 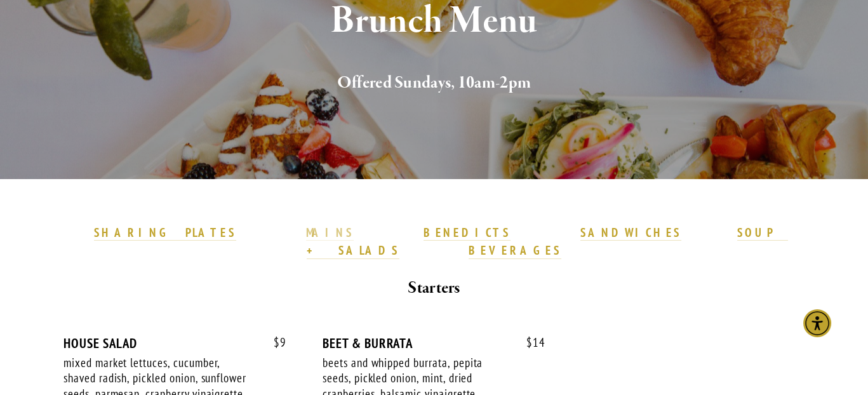 What do you see at coordinates (330, 233) in the screenshot?
I see `a: MAINS` at bounding box center [330, 233].